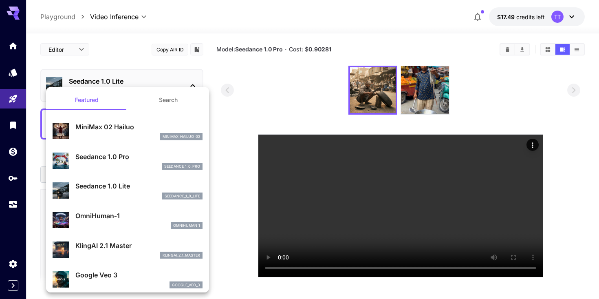 The height and width of the screenshot is (299, 599). What do you see at coordinates (181, 255) in the screenshot?
I see `p: klingai_2_1_master` at bounding box center [181, 255].